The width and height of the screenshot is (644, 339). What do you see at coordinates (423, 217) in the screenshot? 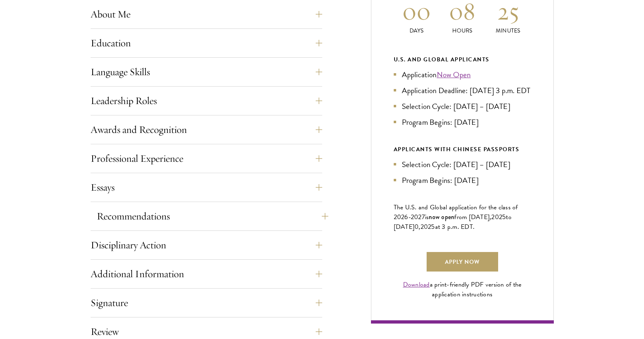
I see `span: 7` at bounding box center [423, 217].